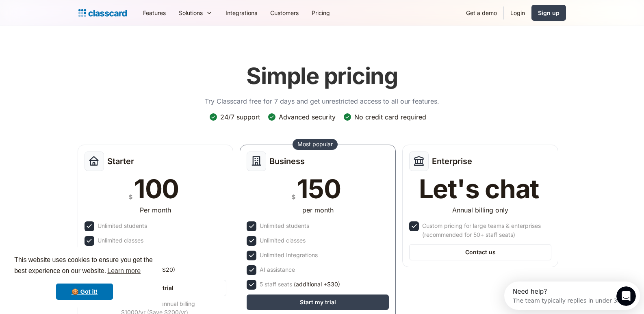 Image resolution: width=644 pixels, height=314 pixels. What do you see at coordinates (317, 284) in the screenshot?
I see `span: (additional +$30)` at bounding box center [317, 284].